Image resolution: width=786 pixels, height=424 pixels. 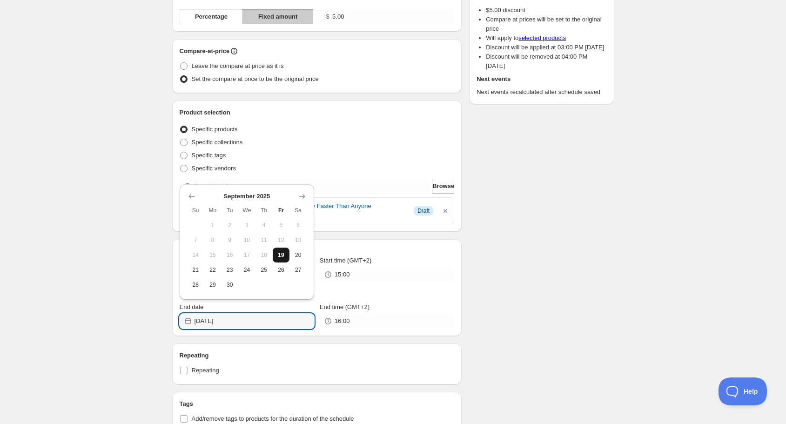 What do you see at coordinates (229, 255) in the screenshot?
I see `span: 16` at bounding box center [229, 255].